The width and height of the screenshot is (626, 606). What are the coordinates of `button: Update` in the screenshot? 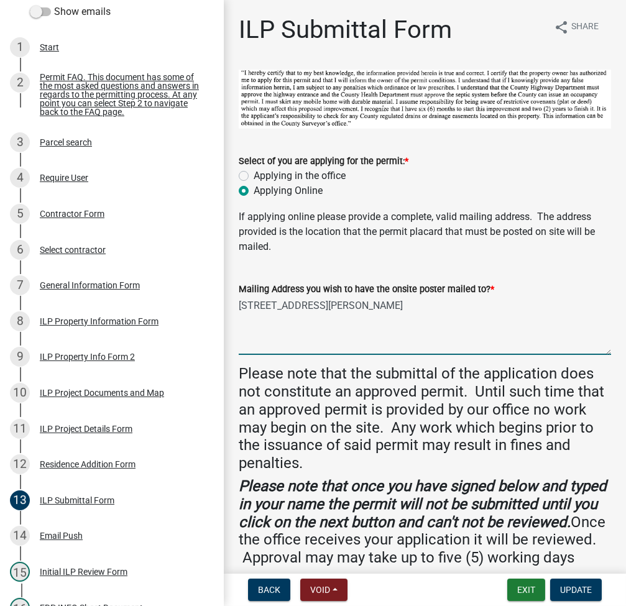 It's located at (575, 590).